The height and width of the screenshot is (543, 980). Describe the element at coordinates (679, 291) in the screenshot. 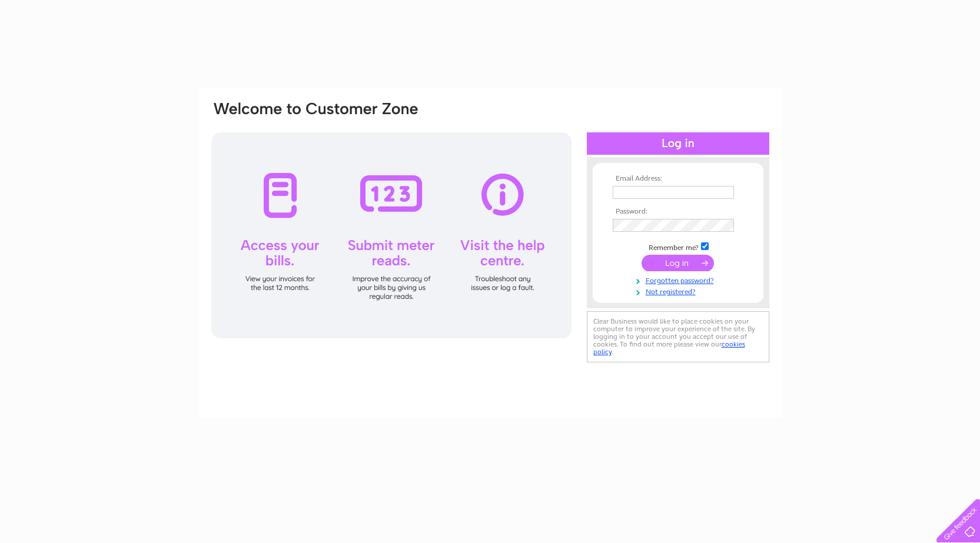

I see `a: Not registered?` at that location.